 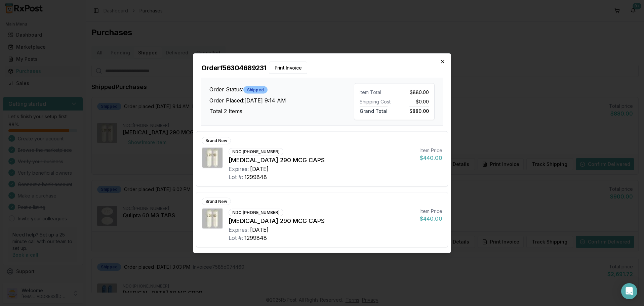 What do you see at coordinates (282, 111) in the screenshot?
I see `h3: Total 2 Items` at bounding box center [282, 111].